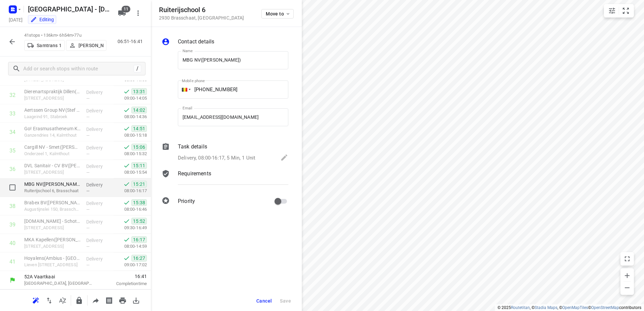 The image size is (644, 311). I want to click on p: Priority, so click(186, 202).